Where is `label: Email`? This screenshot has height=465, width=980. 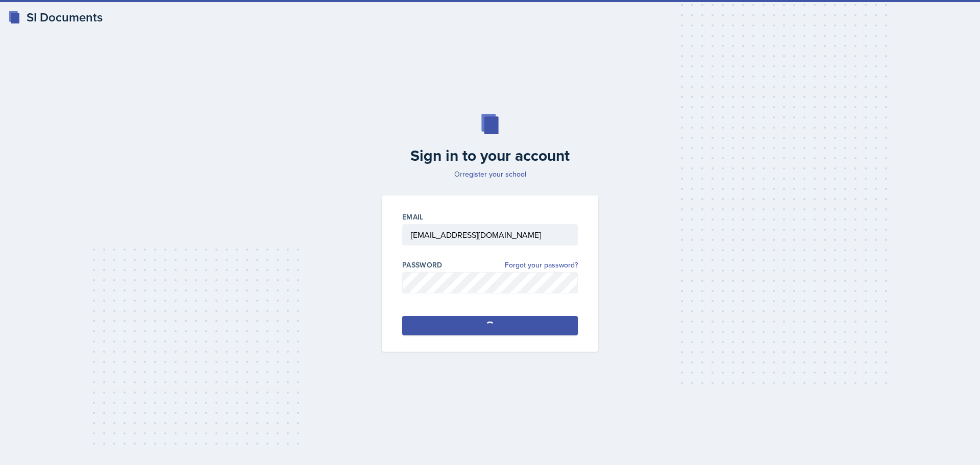
label: Email is located at coordinates (413, 217).